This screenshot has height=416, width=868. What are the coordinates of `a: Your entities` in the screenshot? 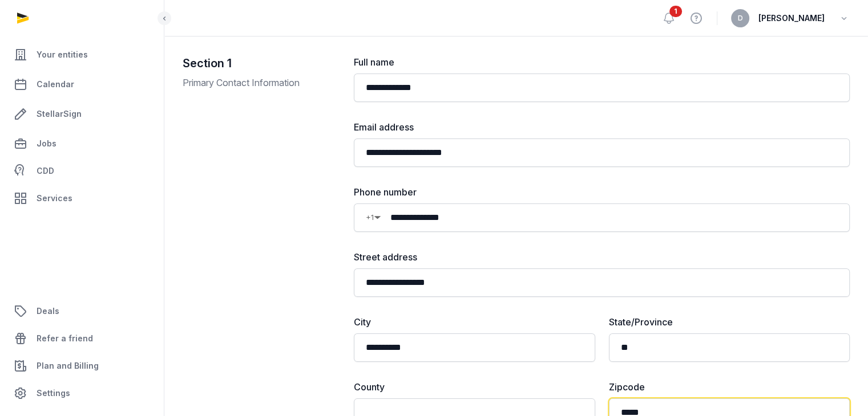 It's located at (81, 55).